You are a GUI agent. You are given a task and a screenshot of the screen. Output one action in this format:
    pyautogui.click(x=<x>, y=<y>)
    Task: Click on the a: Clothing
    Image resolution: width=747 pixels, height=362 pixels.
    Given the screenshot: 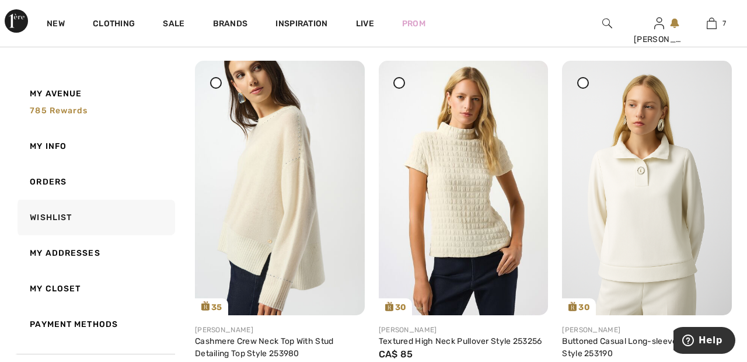 What is the action you would take?
    pyautogui.click(x=114, y=25)
    